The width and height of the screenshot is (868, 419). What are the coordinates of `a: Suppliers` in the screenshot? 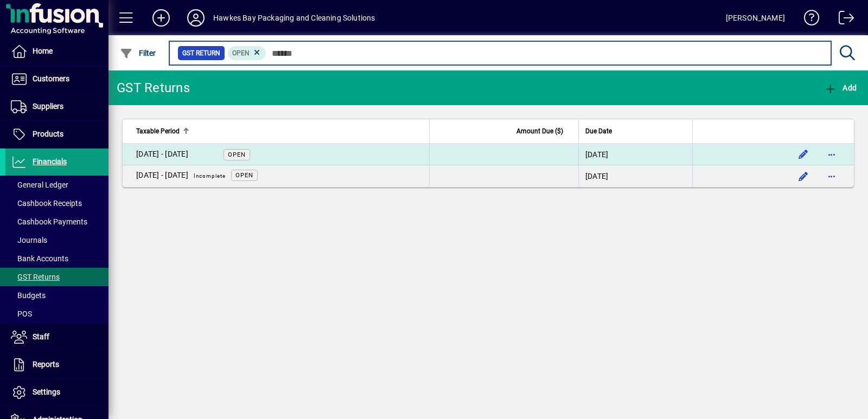 It's located at (57, 107).